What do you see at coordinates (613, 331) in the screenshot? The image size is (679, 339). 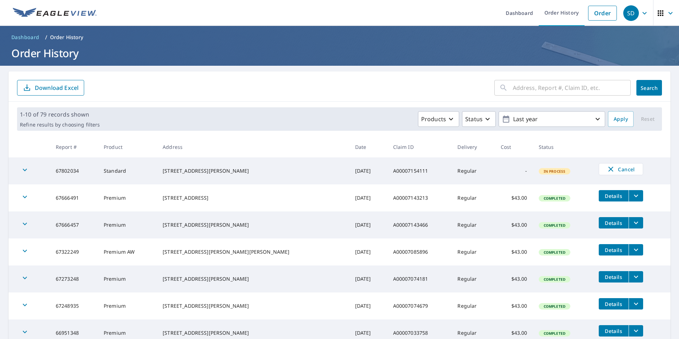 I see `button: detailsBtn-66951348` at bounding box center [613, 331].